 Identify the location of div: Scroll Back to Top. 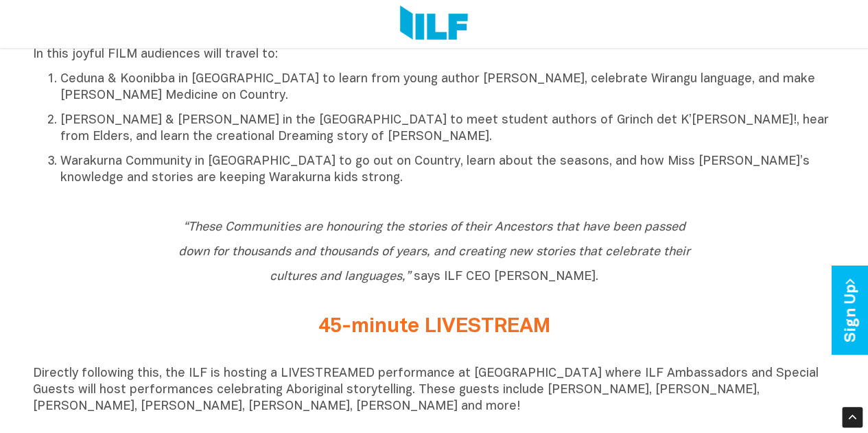
(852, 417).